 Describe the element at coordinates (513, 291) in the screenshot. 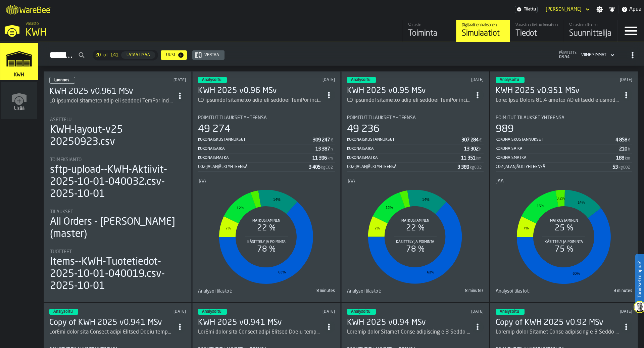

I see `span: Analysoi tilastot:` at that location.